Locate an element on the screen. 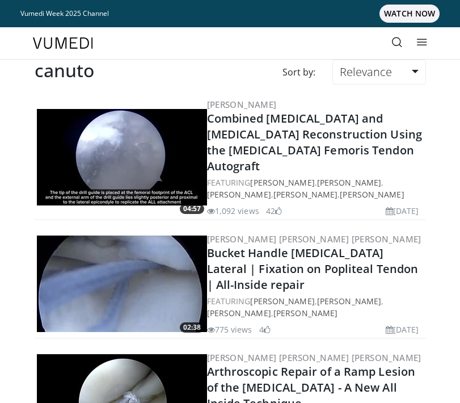  div: Sort by: is located at coordinates (299, 72).